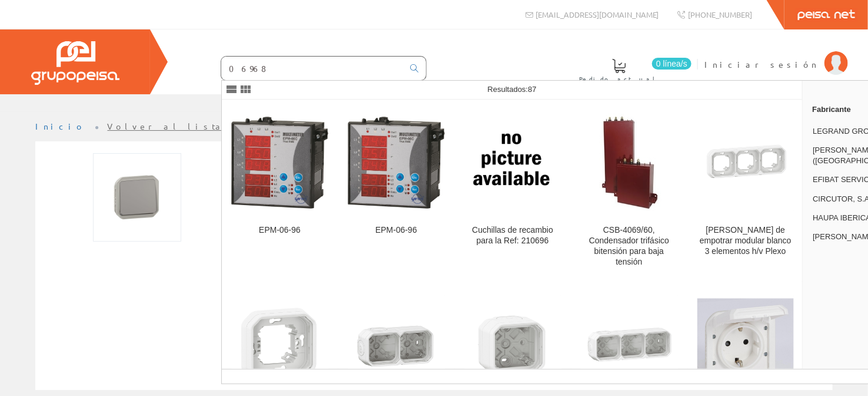  What do you see at coordinates (513, 190) in the screenshot?
I see `a: Cuchillas de recambio para la Ref: 210696 Cuchillas de recambio para la Ref: 210696` at bounding box center [513, 190].